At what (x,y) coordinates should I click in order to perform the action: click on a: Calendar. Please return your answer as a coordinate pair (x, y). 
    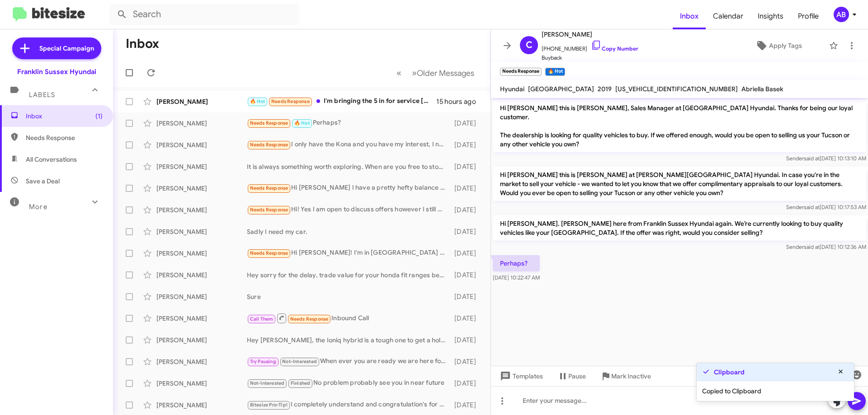
    Looking at the image, I should click on (727, 16).